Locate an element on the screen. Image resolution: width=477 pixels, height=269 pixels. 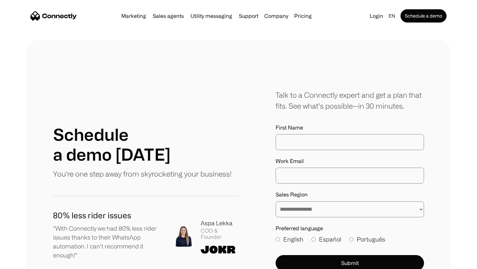
a: home is located at coordinates (54, 16).